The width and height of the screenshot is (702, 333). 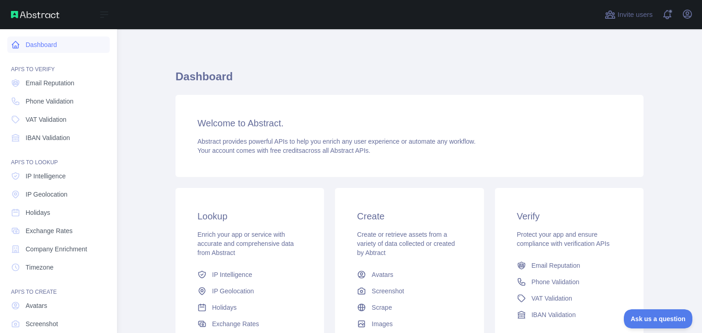 What do you see at coordinates (409, 123) in the screenshot?
I see `h3: Welcome to Abstract.` at bounding box center [409, 123].